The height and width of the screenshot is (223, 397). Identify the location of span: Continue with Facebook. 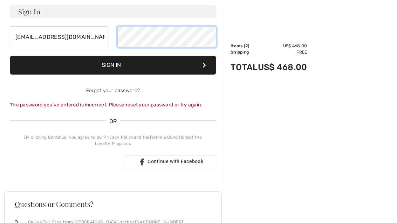
(175, 162).